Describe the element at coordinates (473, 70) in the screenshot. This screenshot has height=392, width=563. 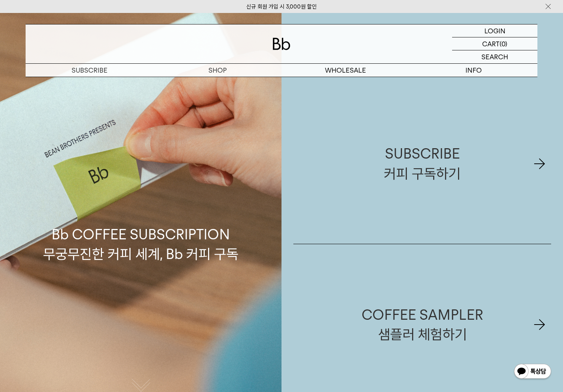
I see `p: INFO` at that location.